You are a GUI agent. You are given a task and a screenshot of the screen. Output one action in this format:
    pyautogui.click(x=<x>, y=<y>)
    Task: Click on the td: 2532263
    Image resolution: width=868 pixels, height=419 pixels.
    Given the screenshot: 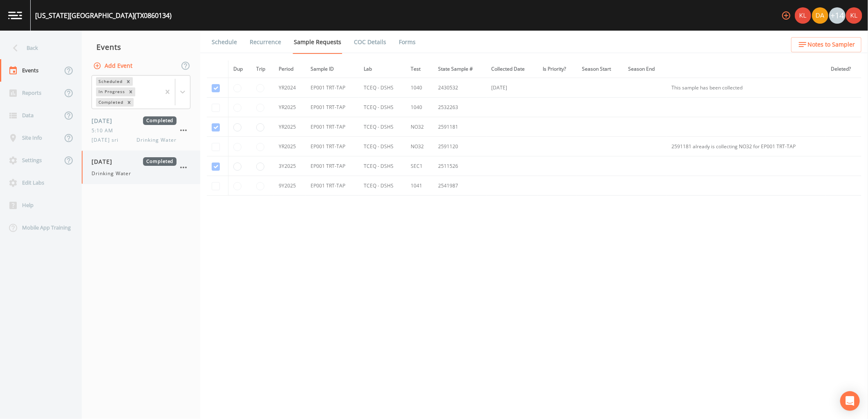 What is the action you would take?
    pyautogui.click(x=460, y=108)
    